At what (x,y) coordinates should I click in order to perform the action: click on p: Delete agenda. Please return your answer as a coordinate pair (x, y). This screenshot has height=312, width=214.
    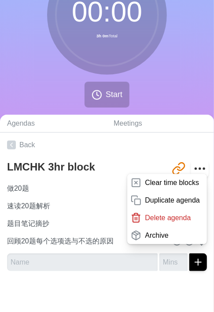
    Looking at the image, I should click on (168, 218).